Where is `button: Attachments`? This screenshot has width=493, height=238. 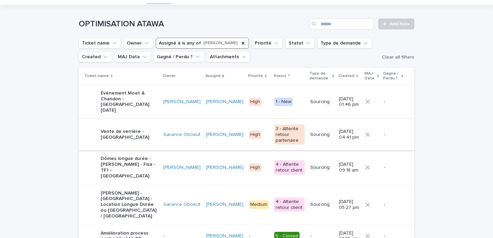
button: Attachments is located at coordinates (228, 57).